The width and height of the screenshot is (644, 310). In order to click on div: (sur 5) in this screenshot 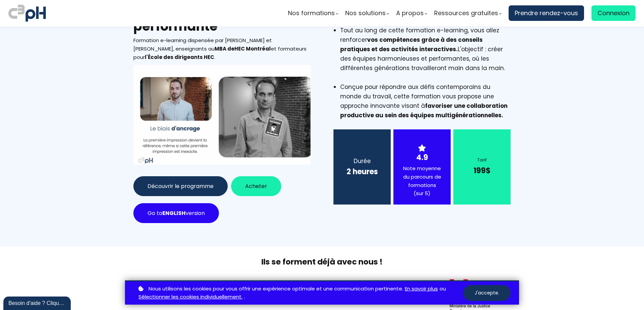, I will do `click(422, 194)`.